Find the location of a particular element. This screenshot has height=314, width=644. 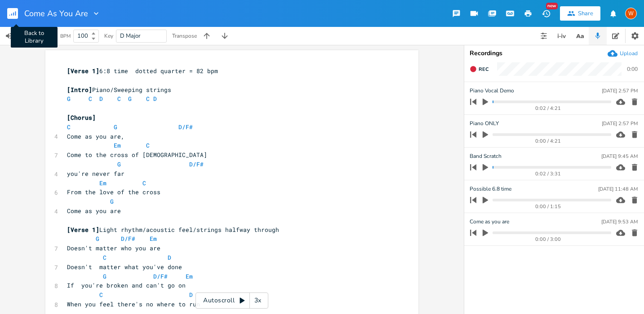

div: BPM is located at coordinates (65, 36).